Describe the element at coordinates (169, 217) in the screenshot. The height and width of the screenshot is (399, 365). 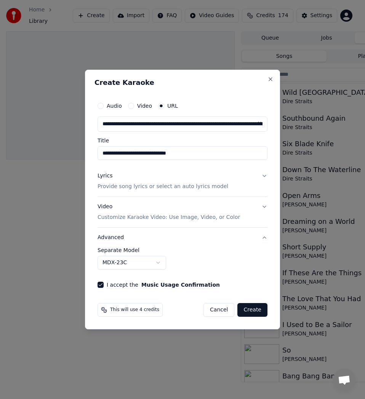
I see `p: Customize Karaoke Video: Use Image, Video, or Color` at that location.